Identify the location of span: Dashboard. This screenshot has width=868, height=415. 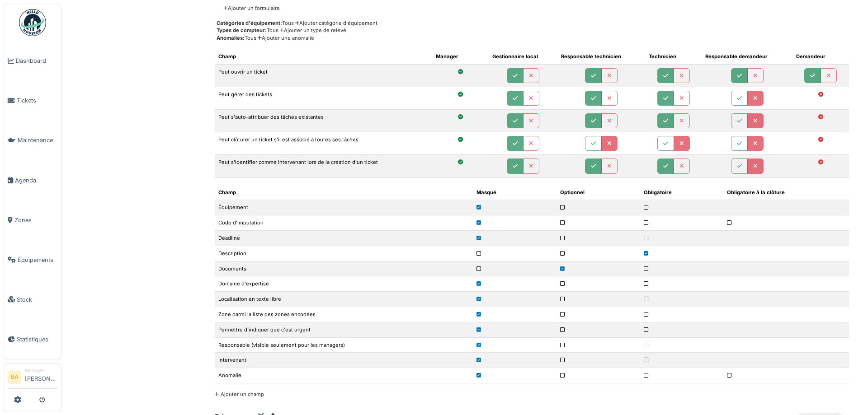
(37, 61).